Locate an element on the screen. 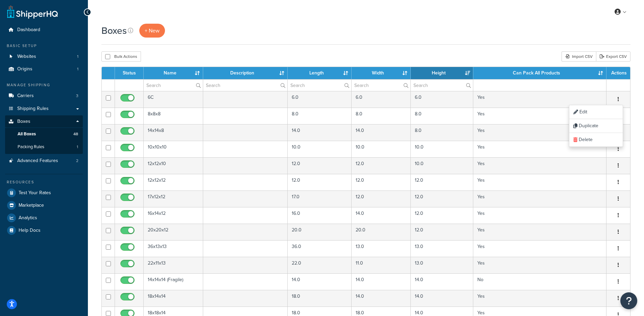 This screenshot has width=644, height=316. span: Websites is located at coordinates (27, 57).